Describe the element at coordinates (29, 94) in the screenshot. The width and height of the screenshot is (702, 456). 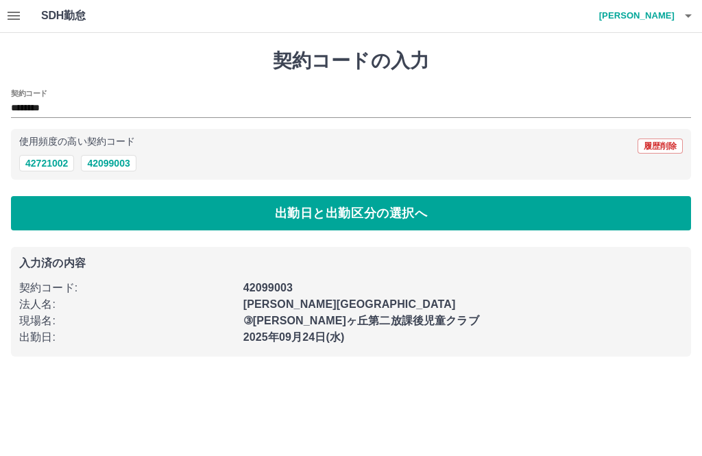
I see `h2: 契約コード` at that location.